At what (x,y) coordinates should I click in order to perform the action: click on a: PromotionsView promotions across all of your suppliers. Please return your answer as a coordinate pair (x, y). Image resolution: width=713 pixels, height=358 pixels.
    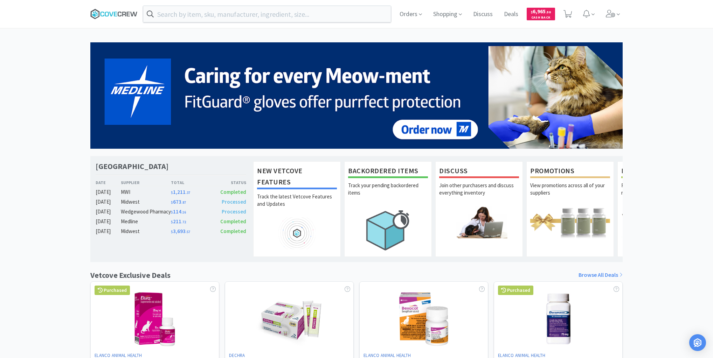
    Looking at the image, I should click on (570, 209).